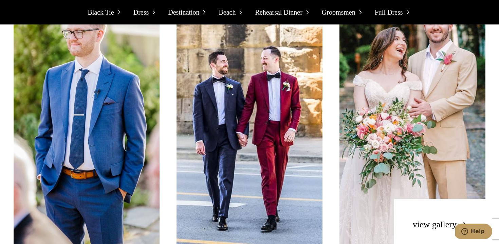 The image size is (499, 244). I want to click on span: Dress, so click(141, 12).